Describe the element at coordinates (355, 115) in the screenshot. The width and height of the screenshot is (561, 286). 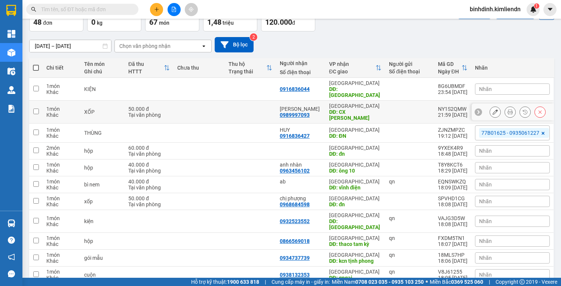
I see `div: DĐ: CX HÒA KHÁNH` at that location.